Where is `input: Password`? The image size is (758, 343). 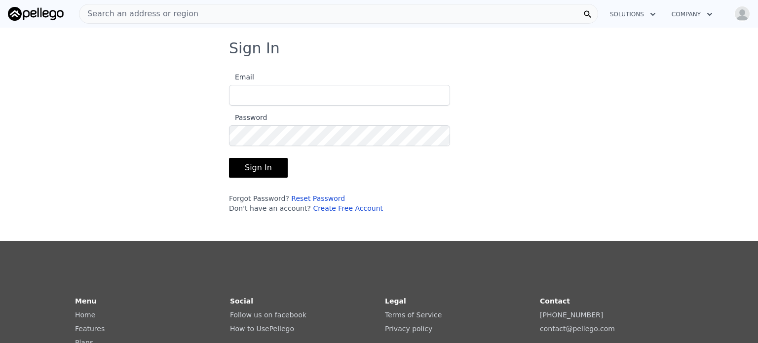 input: Password is located at coordinates (340, 136).